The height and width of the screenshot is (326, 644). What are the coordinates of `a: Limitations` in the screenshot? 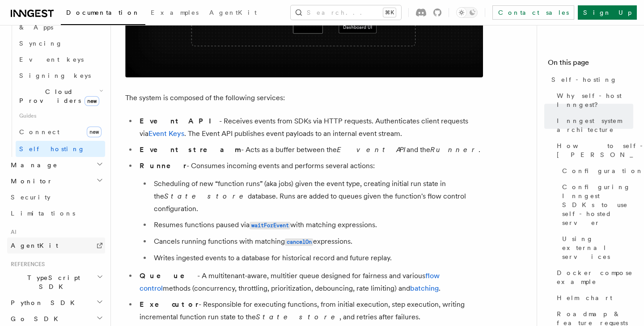 It's located at (56, 213).